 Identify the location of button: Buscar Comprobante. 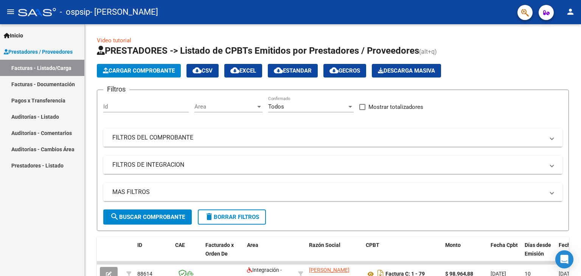
(148, 217).